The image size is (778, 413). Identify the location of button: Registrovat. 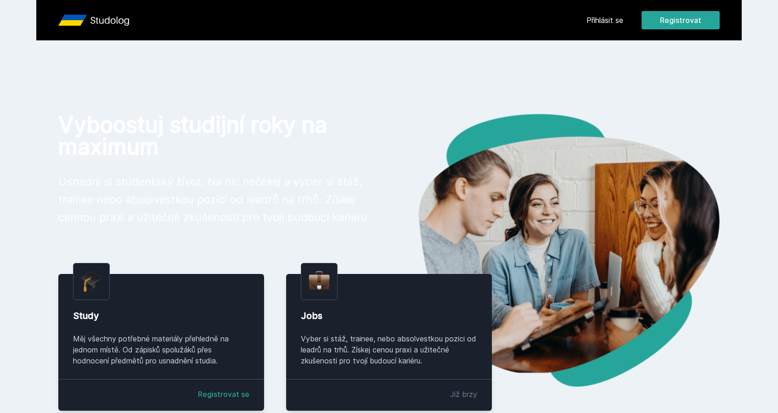
(680, 20).